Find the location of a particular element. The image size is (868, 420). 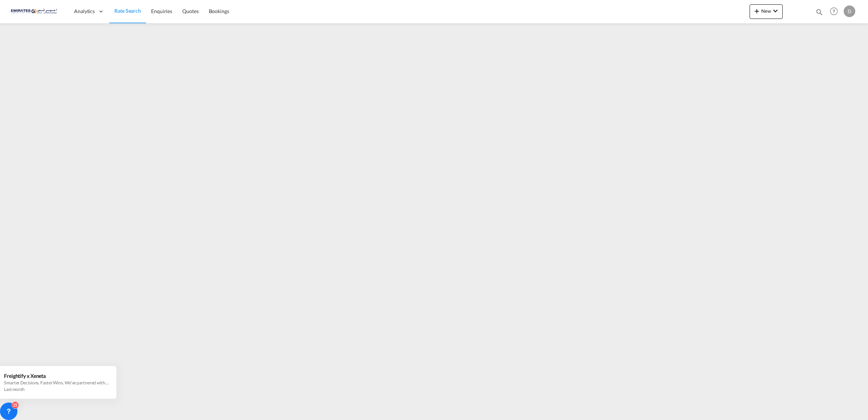

md-icon: icon-magnify is located at coordinates (819, 12).